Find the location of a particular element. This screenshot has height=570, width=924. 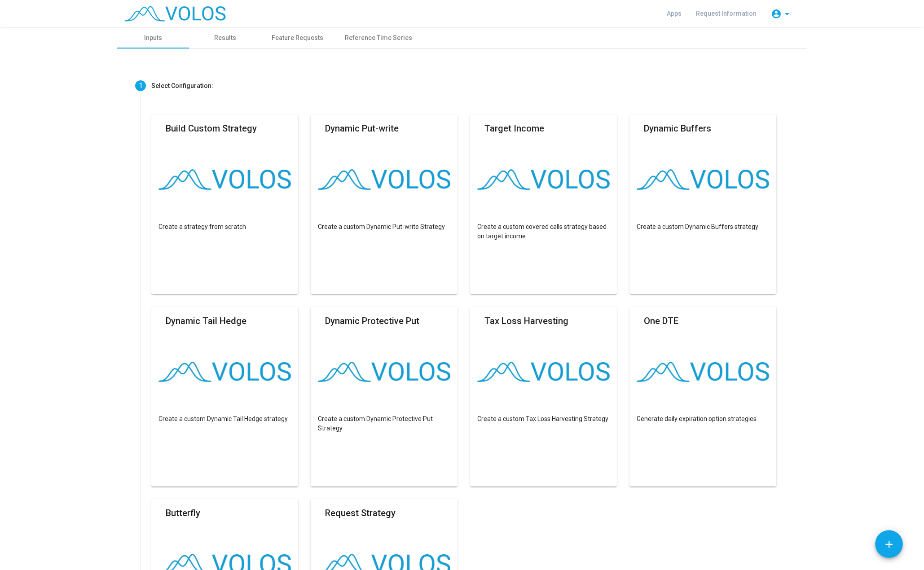

a: Apps is located at coordinates (674, 13).